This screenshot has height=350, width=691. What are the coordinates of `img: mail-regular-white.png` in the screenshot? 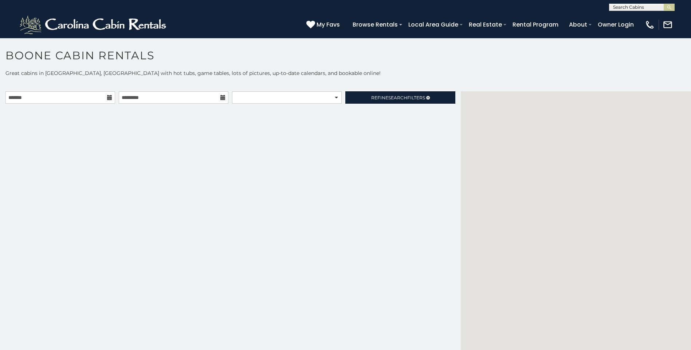 It's located at (667, 25).